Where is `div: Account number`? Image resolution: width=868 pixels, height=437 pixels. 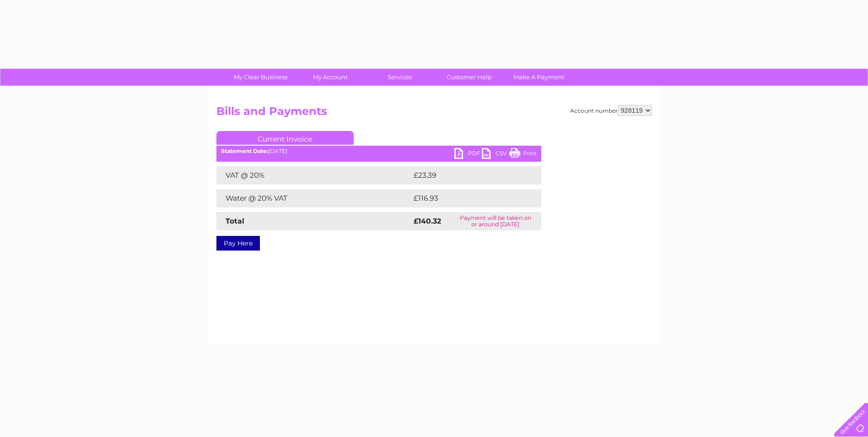
div: Account number is located at coordinates (611, 110).